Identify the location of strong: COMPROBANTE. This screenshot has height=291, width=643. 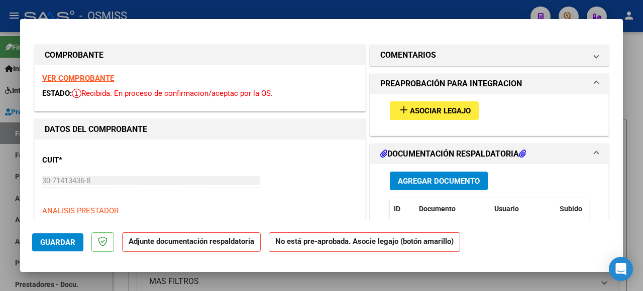
(74, 55).